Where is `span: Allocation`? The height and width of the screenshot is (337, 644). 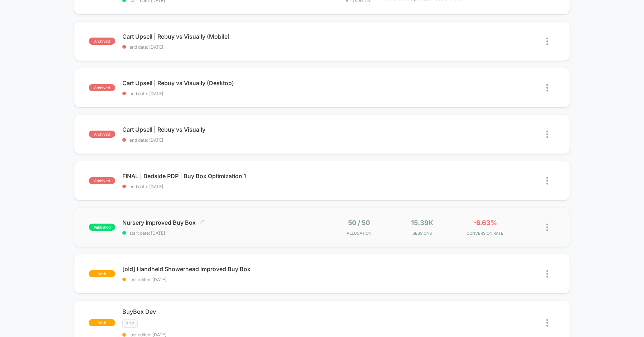 span: Allocation is located at coordinates (359, 233).